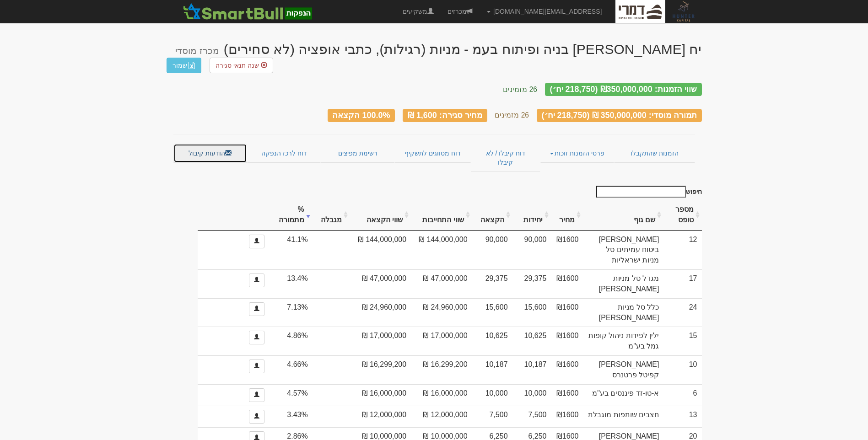 This screenshot has height=440, width=868. I want to click on td: 4.86%, so click(291, 341).